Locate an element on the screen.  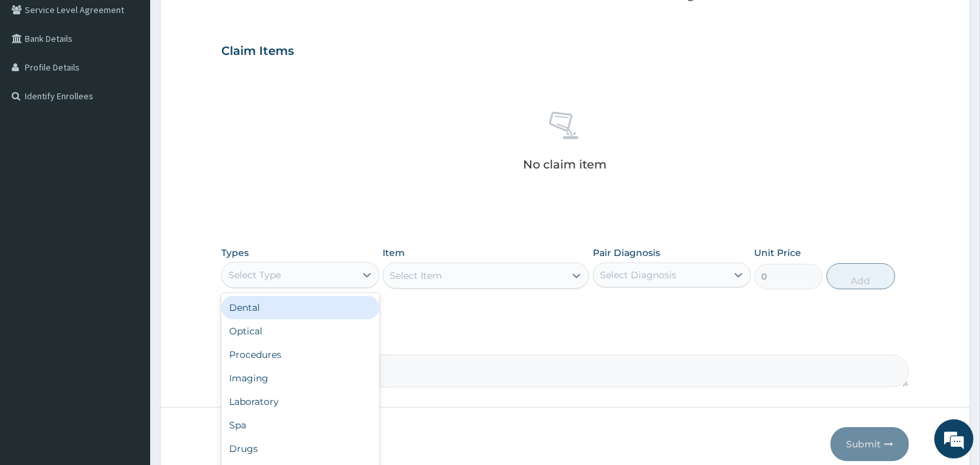
div: Laboratory is located at coordinates (300, 401).